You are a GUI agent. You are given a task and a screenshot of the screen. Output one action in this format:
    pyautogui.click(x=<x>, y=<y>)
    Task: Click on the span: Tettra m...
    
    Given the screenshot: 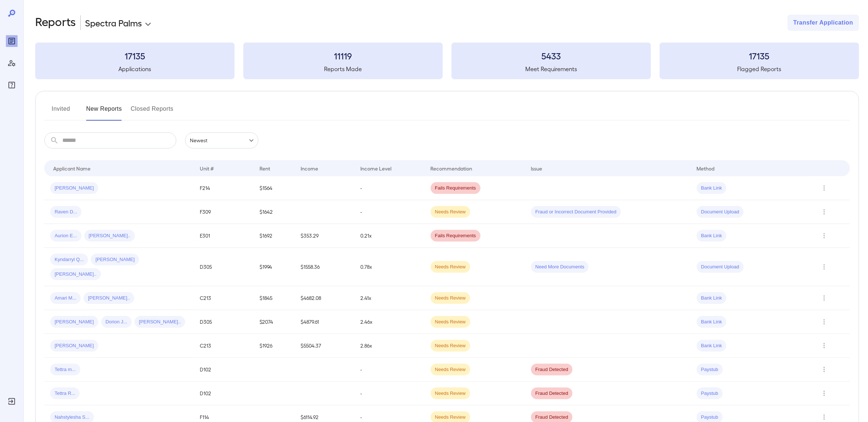 What is the action you would take?
    pyautogui.click(x=65, y=370)
    